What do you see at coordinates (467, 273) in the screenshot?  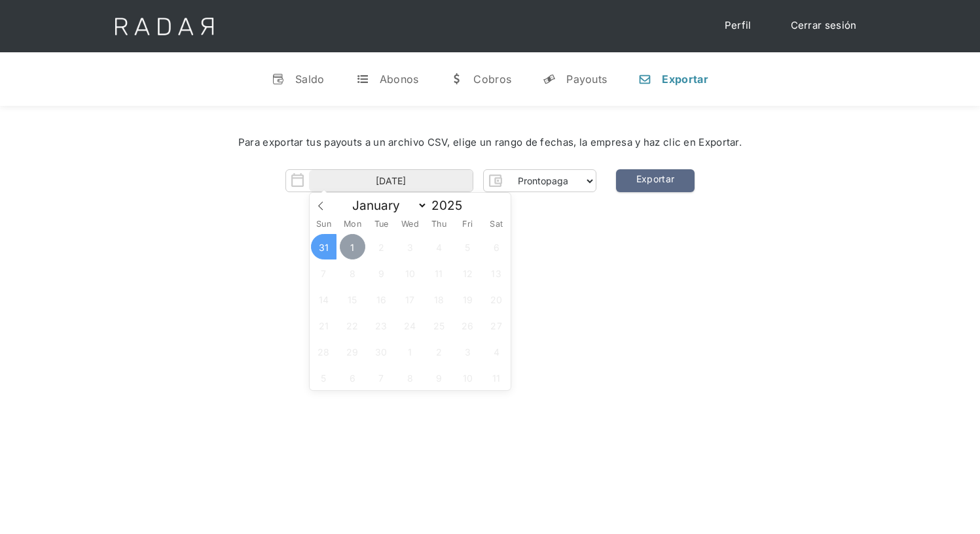 I see `span: September 12, 2025` at bounding box center [467, 273].